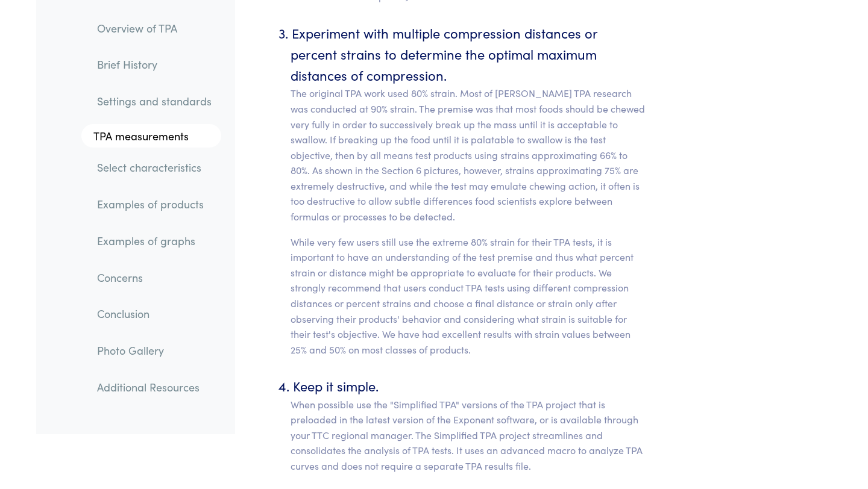  I want to click on a: Conclusion, so click(154, 314).